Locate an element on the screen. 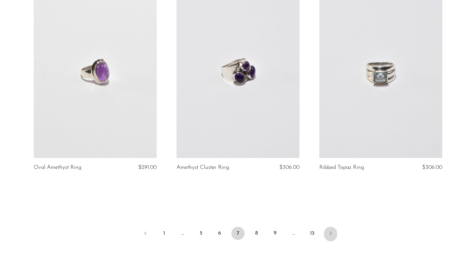 The image size is (476, 271). a: 9 is located at coordinates (275, 234).